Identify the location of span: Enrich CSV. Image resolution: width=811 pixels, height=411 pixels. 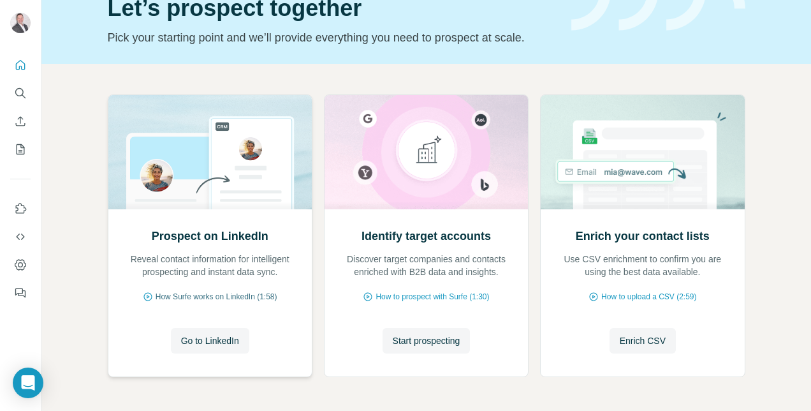
(643, 341).